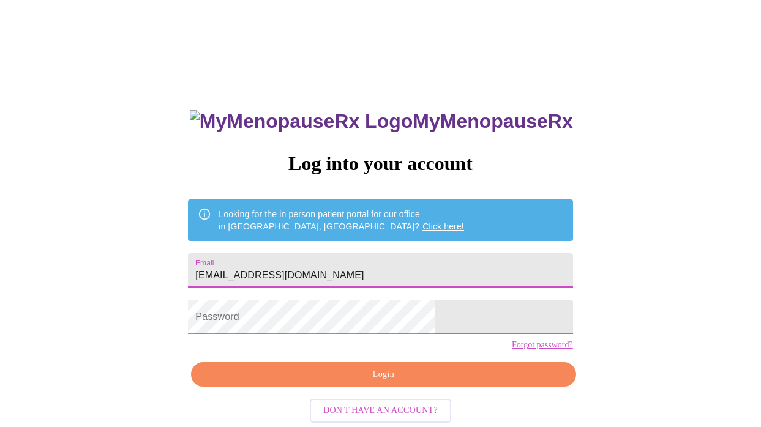  Describe the element at coordinates (380, 411) in the screenshot. I see `span: Don't have an account?` at that location.